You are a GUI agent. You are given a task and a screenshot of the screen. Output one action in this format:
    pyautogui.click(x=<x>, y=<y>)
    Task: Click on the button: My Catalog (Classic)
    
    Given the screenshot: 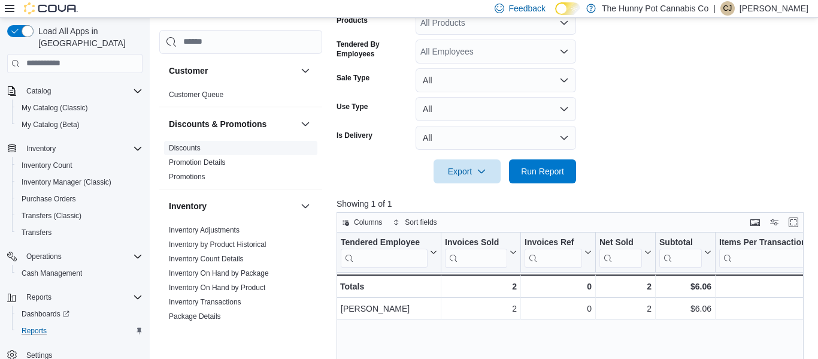 What is the action you would take?
    pyautogui.click(x=80, y=108)
    